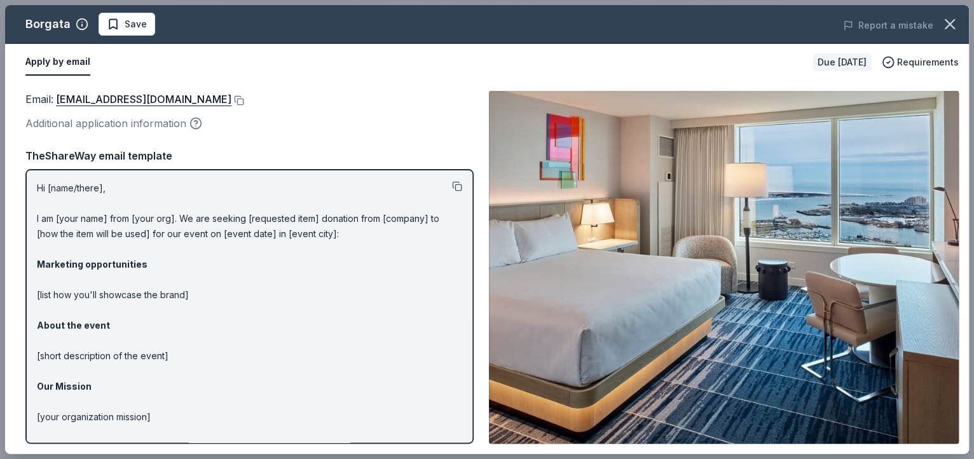 This screenshot has height=459, width=974. What do you see at coordinates (58, 62) in the screenshot?
I see `button: Apply by email` at bounding box center [58, 62].